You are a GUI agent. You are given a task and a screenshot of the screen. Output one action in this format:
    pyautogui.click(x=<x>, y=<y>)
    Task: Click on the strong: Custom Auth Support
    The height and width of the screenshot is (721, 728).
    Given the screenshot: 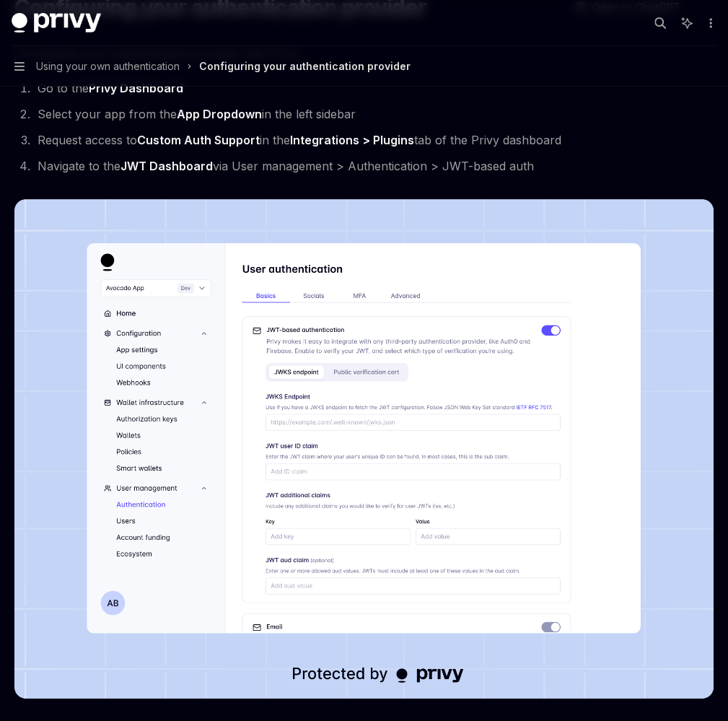 What is the action you would take?
    pyautogui.click(x=199, y=140)
    